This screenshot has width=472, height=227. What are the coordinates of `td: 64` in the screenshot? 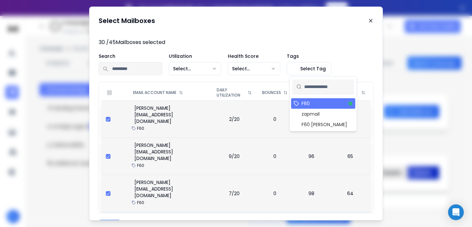 It's located at (350, 193).